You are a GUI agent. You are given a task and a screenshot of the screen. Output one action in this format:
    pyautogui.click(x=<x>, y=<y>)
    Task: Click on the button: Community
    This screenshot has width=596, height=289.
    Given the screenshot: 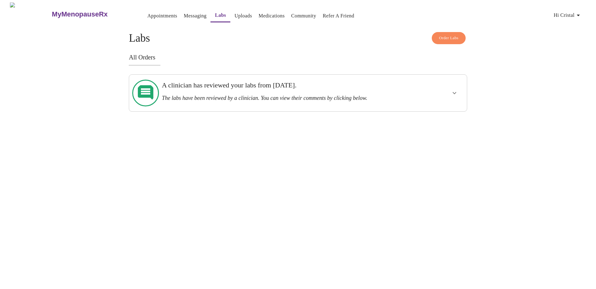 What is the action you would take?
    pyautogui.click(x=304, y=16)
    